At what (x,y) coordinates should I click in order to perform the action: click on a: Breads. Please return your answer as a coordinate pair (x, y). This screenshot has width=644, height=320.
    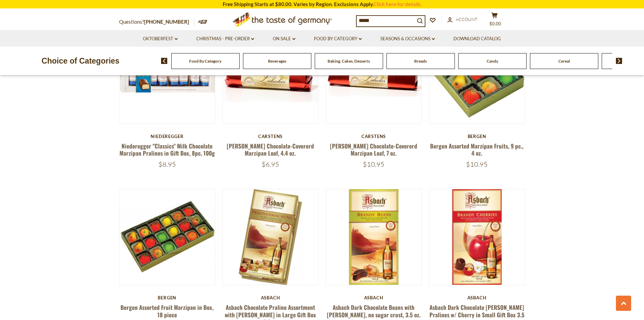
    Looking at the image, I should click on (421, 61).